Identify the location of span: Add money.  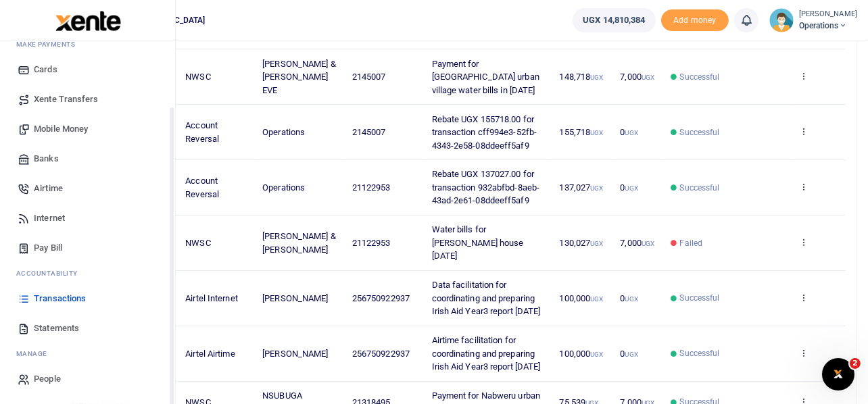
(695, 20).